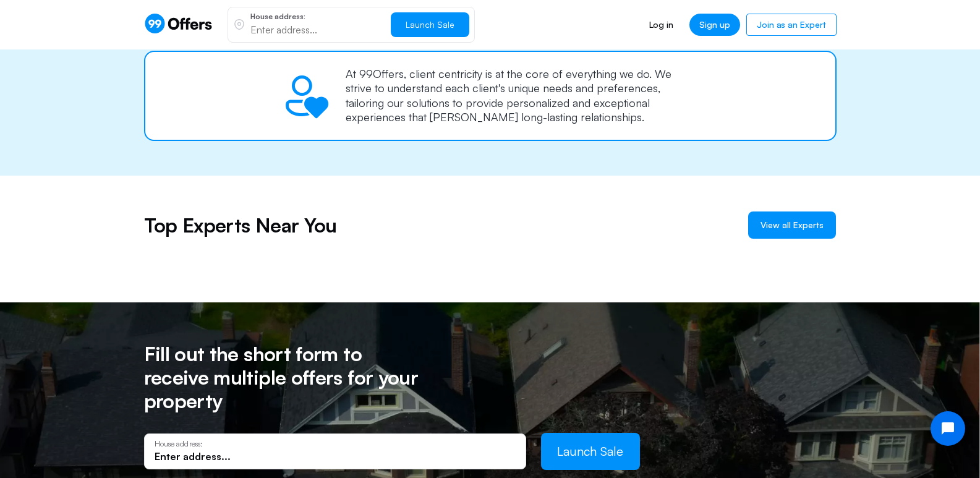  I want to click on h5: Fill out the short form to receive multiple offers for your property, so click(288, 377).